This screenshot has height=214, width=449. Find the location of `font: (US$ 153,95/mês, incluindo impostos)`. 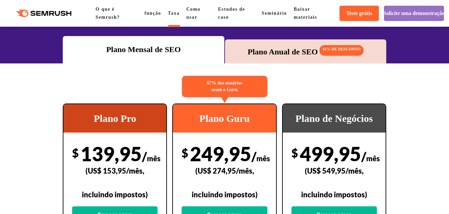

font: (US$ 153,95/mês, incluindo impostos) is located at coordinates (115, 183).